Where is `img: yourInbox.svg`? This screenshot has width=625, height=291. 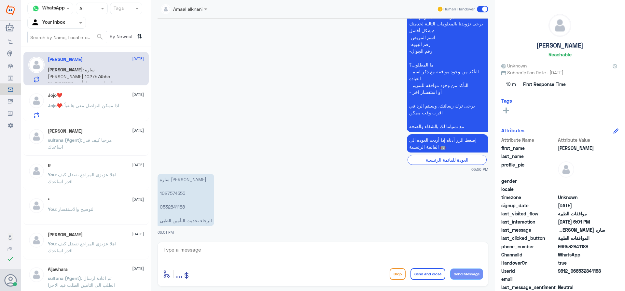
img: yourInbox.svg is located at coordinates (36, 23).